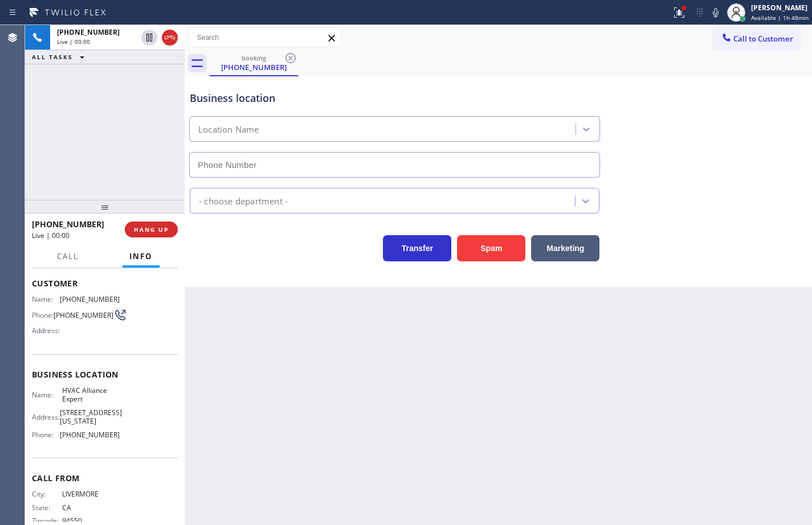 Image resolution: width=812 pixels, height=525 pixels. Describe the element at coordinates (141, 256) in the screenshot. I see `button: Info` at that location.